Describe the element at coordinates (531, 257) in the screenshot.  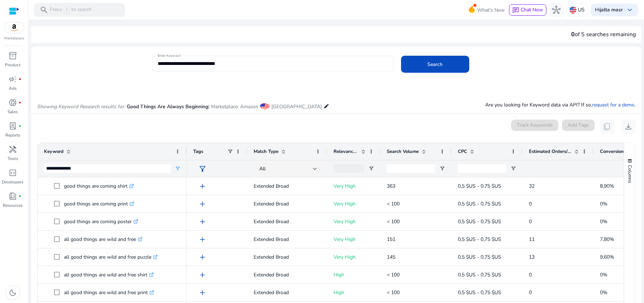
I see `span: 13` at that location.